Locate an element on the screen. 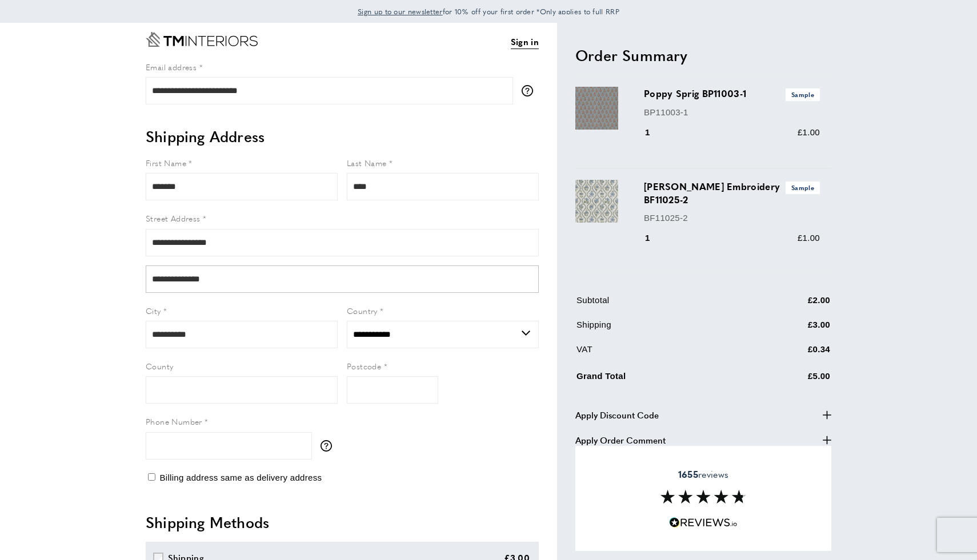 The height and width of the screenshot is (560, 977). span: Apply Discount Code is located at coordinates (617, 416).